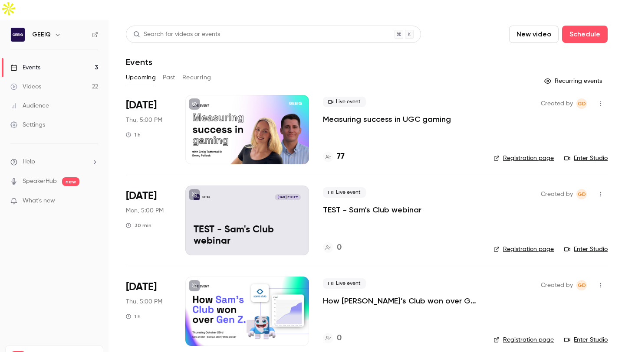 The width and height of the screenshot is (625, 352). I want to click on img: GEEIQ, so click(18, 35).